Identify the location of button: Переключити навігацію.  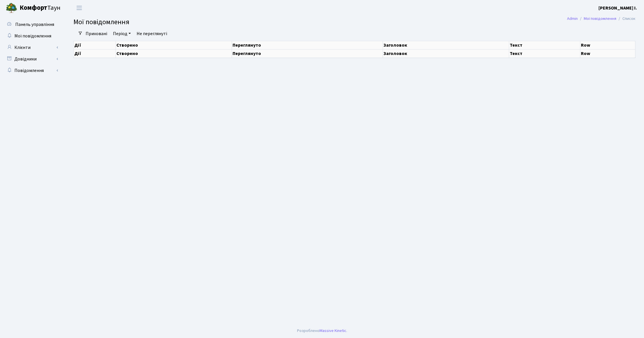
(79, 8).